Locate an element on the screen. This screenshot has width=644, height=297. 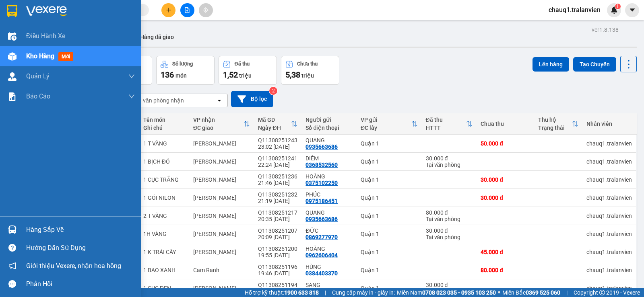
span: Hỗ trợ kỹ thuật: is located at coordinates (281, 293).